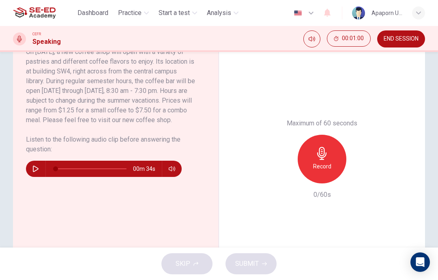 The image size is (438, 280). Describe the element at coordinates (111, 144) in the screenshot. I see `h6: Listen to the following audio clip before answering the question :` at that location.